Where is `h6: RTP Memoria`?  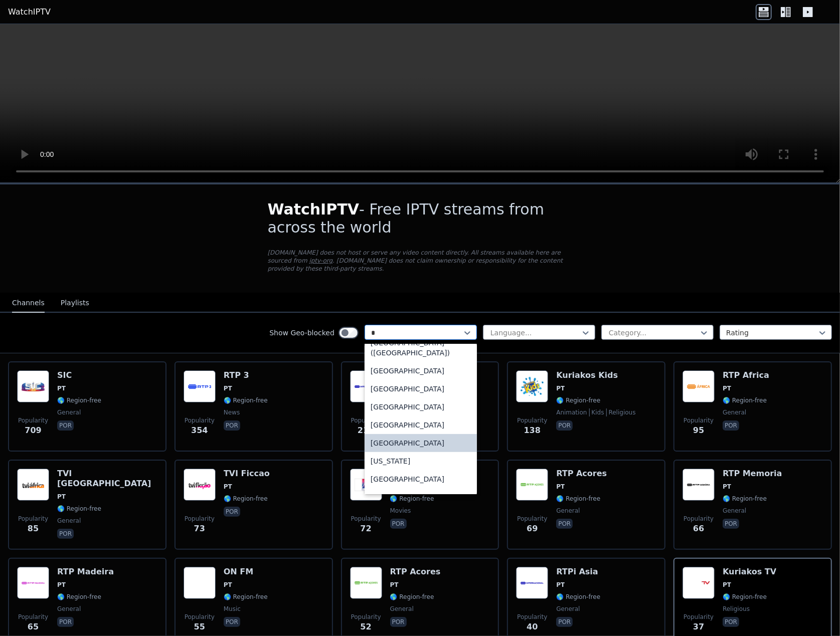
h6: RTP Memoria is located at coordinates (752, 474).